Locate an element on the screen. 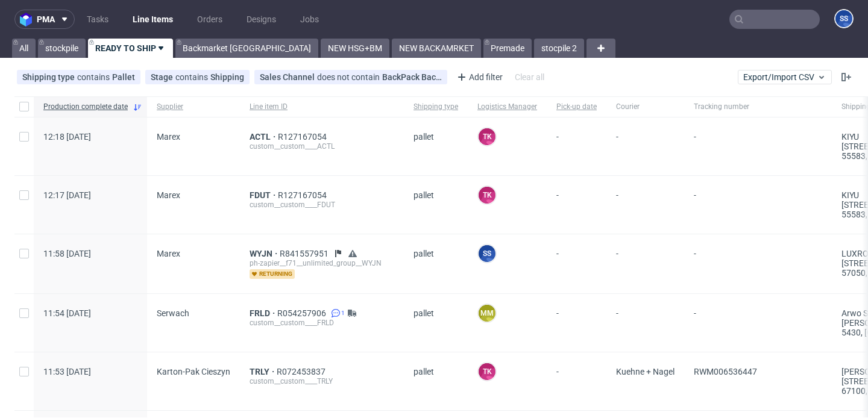  span: does not contain is located at coordinates (349, 77).